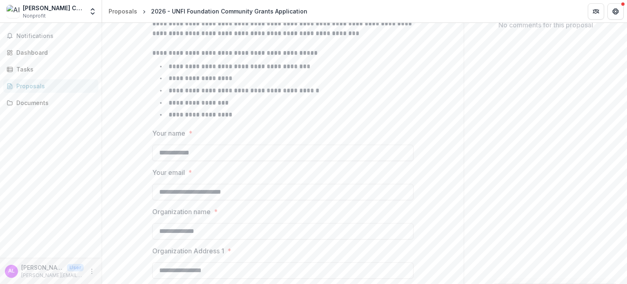 The image size is (627, 284). What do you see at coordinates (75, 268) in the screenshot?
I see `p: User` at bounding box center [75, 268].